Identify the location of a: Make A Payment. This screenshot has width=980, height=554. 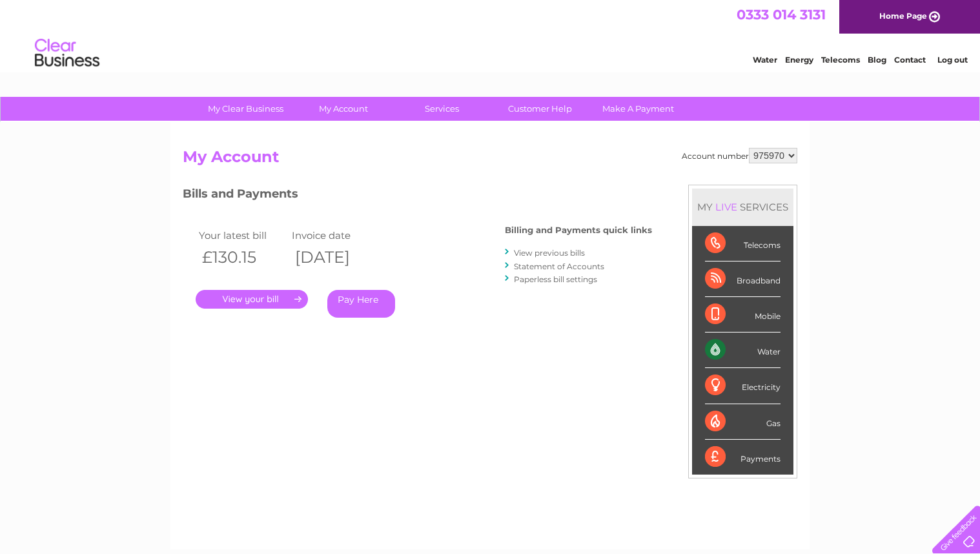
(638, 109).